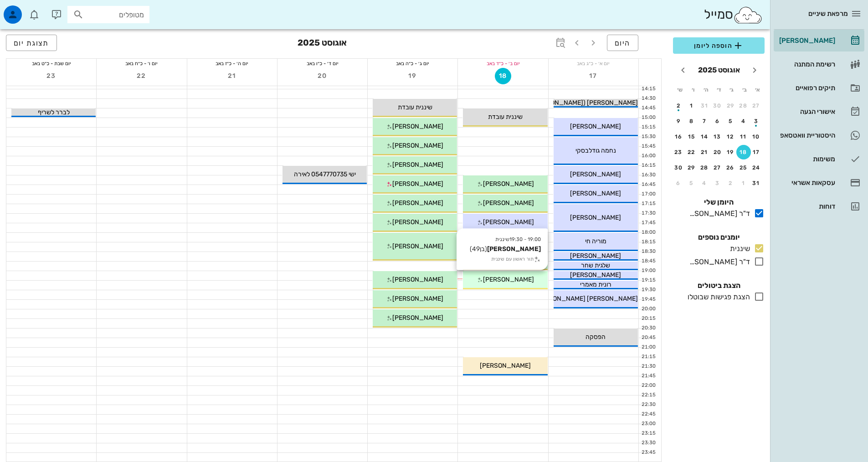  Describe the element at coordinates (717, 297) in the screenshot. I see `div: הצגת פגישות שבוטלו` at that location.